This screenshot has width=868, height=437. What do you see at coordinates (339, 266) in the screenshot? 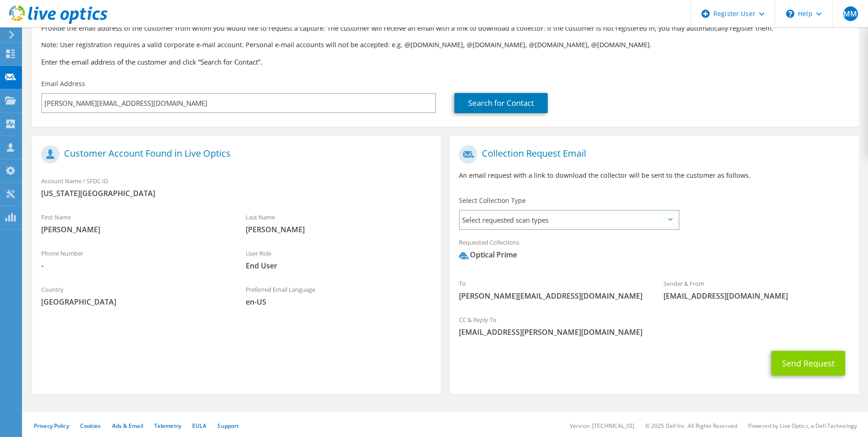
I see `span: End User` at bounding box center [339, 266].